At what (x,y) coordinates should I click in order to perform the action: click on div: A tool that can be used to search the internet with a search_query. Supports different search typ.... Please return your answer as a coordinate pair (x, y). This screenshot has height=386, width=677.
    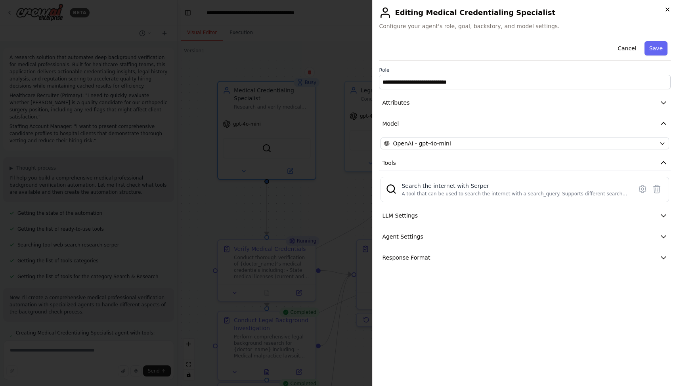
    Looking at the image, I should click on (515, 194).